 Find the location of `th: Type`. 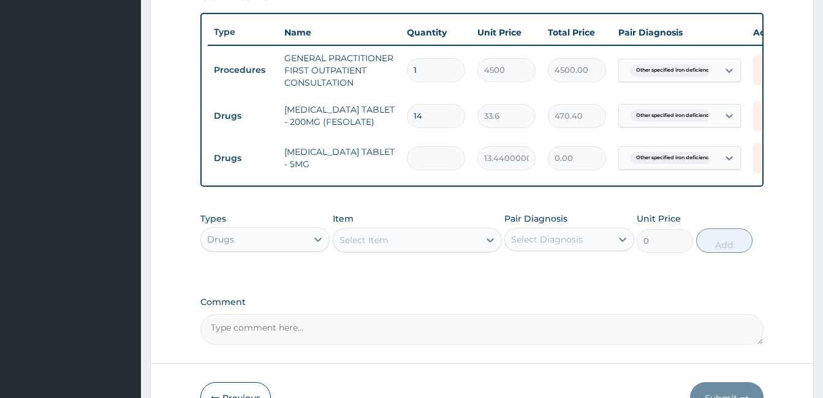

th: Type is located at coordinates (243, 32).